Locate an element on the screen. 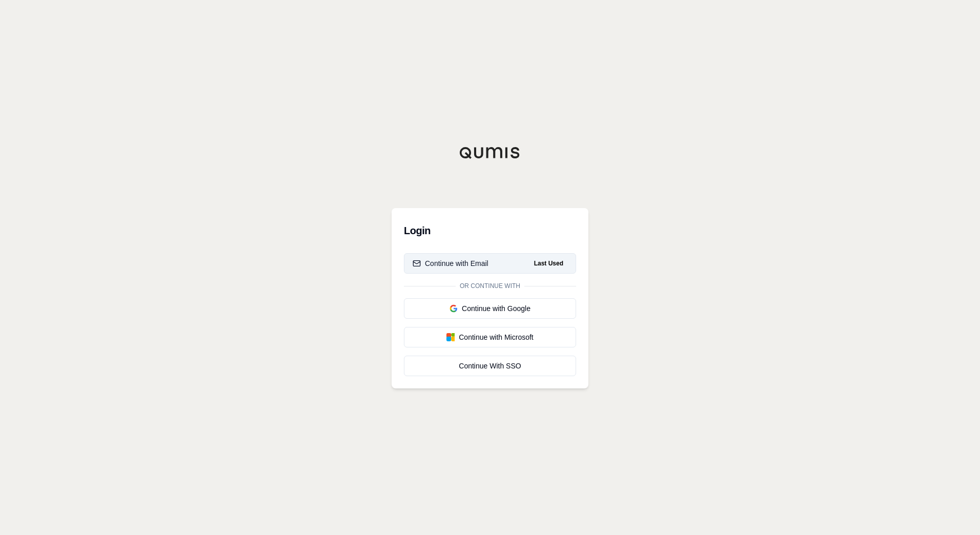  a: Continue With SSO is located at coordinates (490, 366).